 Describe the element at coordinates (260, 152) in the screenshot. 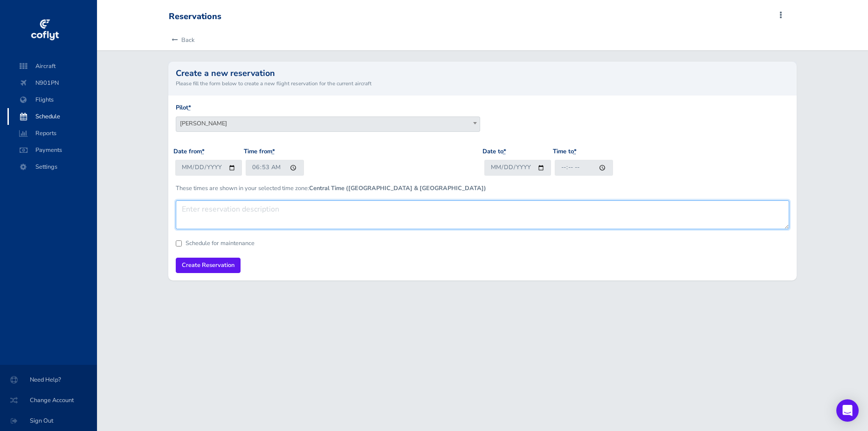

I see `label: Time from` at that location.